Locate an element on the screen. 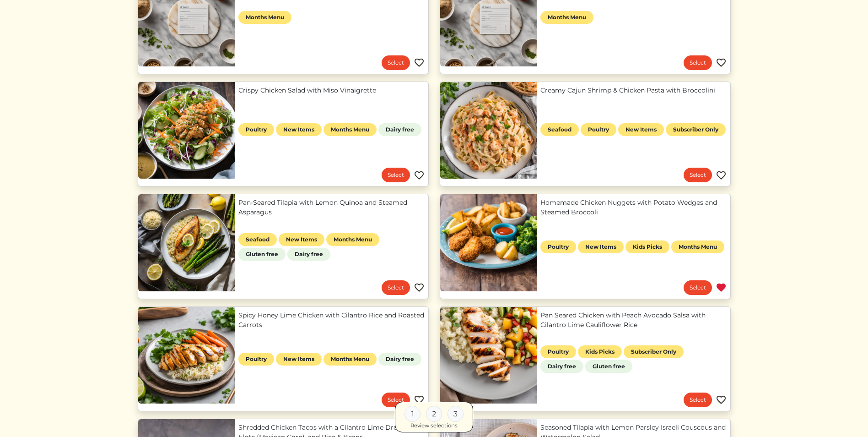 This screenshot has height=437, width=868. a: Homemade Chicken Nuggets with Potato Wedges and Steamed Broccoli is located at coordinates (634, 207).